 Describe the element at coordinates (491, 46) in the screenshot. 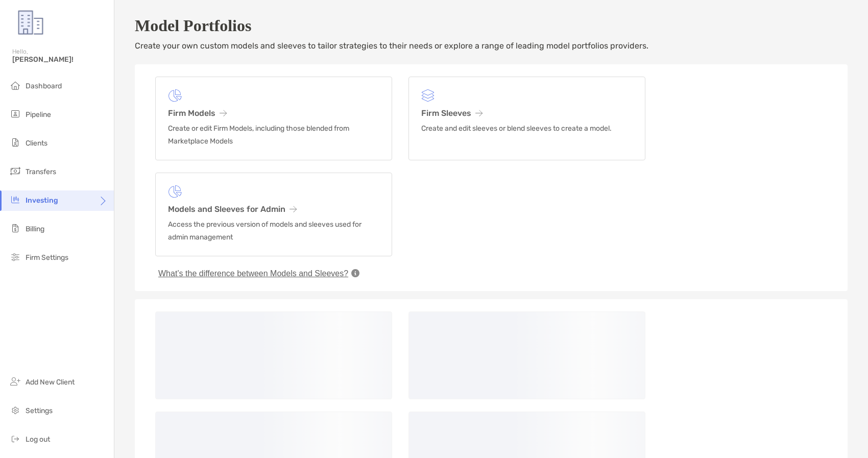

I see `p: Create your own custom models and sleeves to tailor strategies to their needs or explore a range ...` at that location.